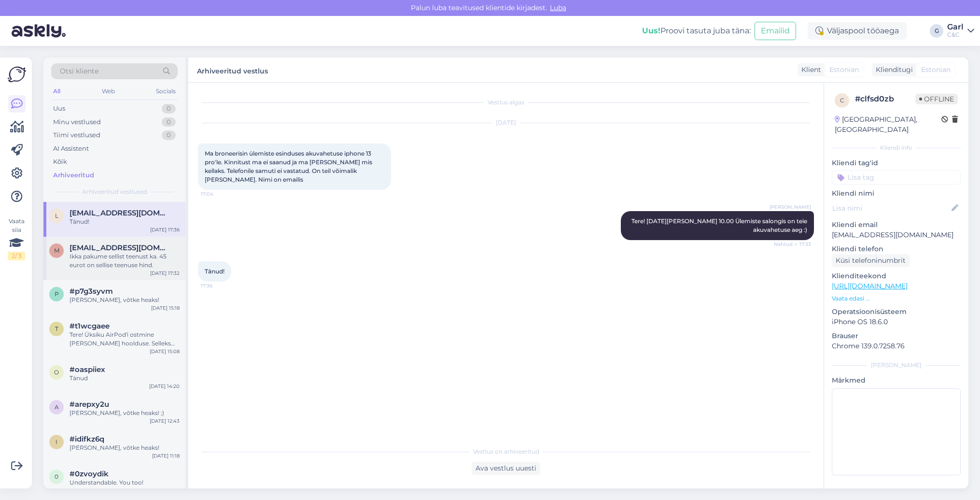 The height and width of the screenshot is (500, 980). Describe the element at coordinates (89, 404) in the screenshot. I see `span: #arepxy2u` at that location.